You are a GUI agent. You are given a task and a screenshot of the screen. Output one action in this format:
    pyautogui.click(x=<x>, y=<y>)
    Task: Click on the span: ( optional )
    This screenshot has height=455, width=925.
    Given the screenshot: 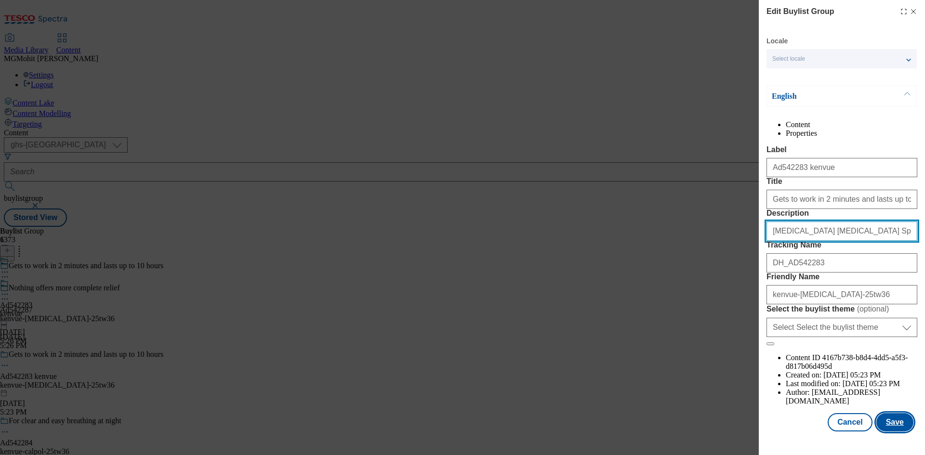 What is the action you would take?
    pyautogui.click(x=873, y=309)
    